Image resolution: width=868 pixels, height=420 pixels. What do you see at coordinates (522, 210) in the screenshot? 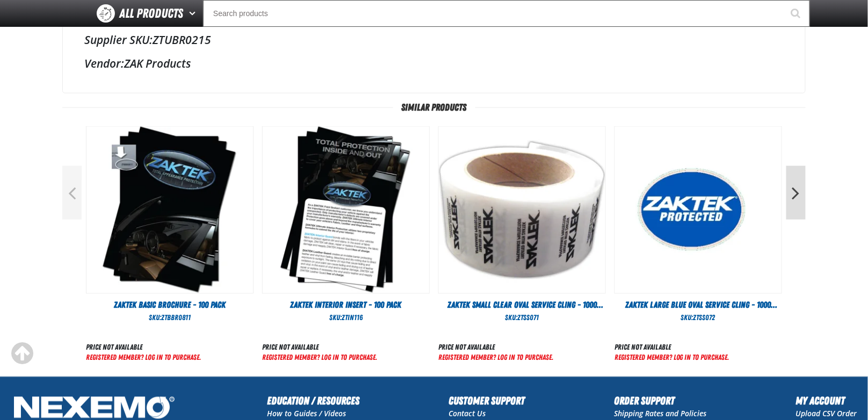
I see `View Details of the ZAKTEK Small Clear Oval Service Cling - 1000 Sticker Roll` at bounding box center [522, 210].